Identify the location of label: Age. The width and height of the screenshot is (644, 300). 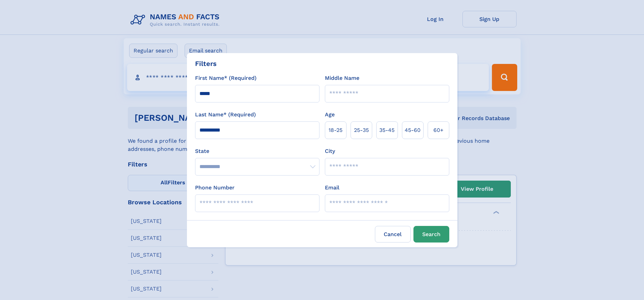
(330, 115).